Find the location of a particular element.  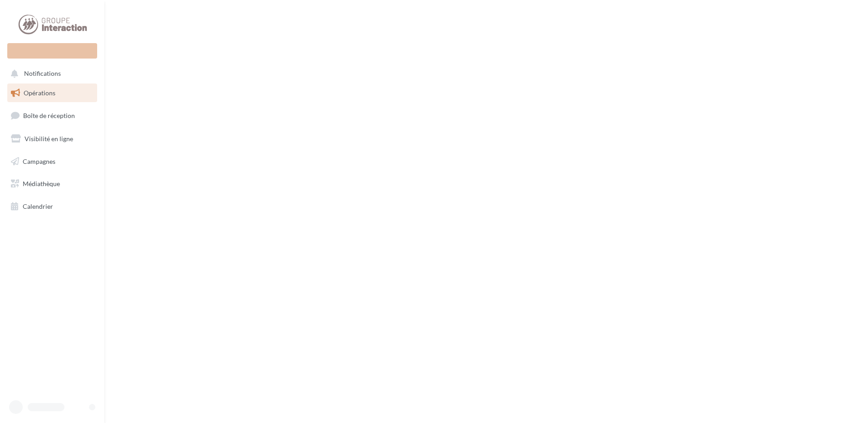

span: Visibilité en ligne is located at coordinates (49, 139).